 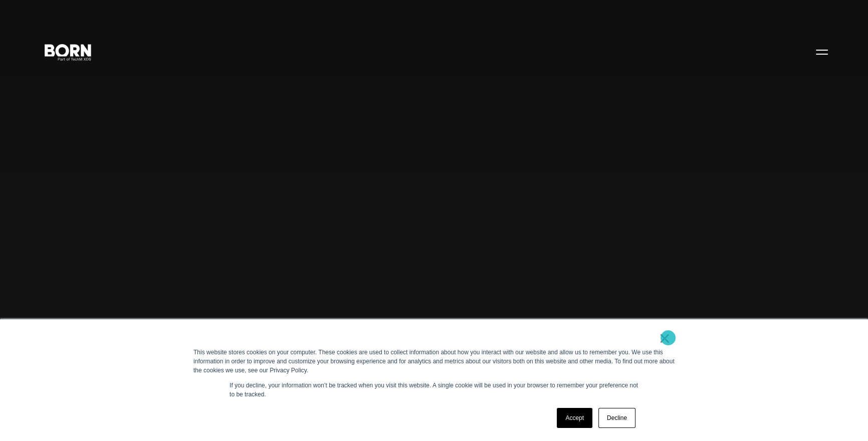 I want to click on button: Open, so click(x=822, y=51).